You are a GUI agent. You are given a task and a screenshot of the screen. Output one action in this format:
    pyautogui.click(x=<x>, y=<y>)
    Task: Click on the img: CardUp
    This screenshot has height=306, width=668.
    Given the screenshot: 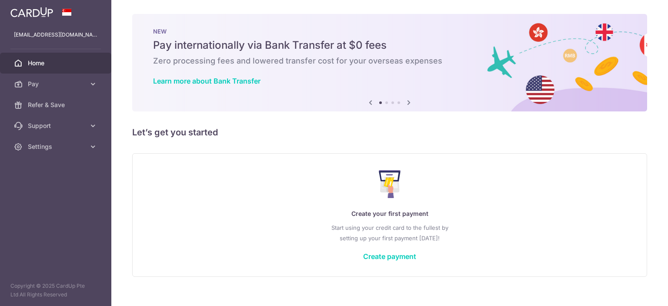 What is the action you would take?
    pyautogui.click(x=32, y=12)
    